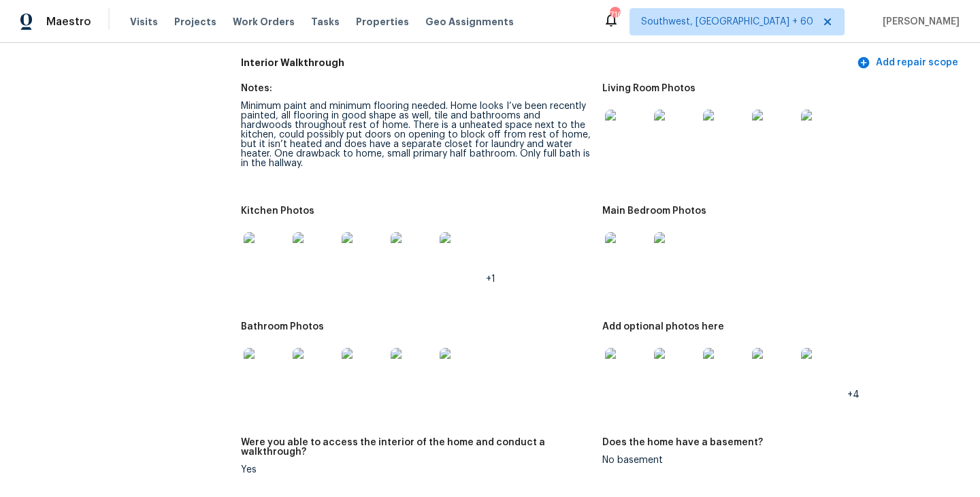  What do you see at coordinates (325, 22) in the screenshot?
I see `span: Tasks` at bounding box center [325, 22].